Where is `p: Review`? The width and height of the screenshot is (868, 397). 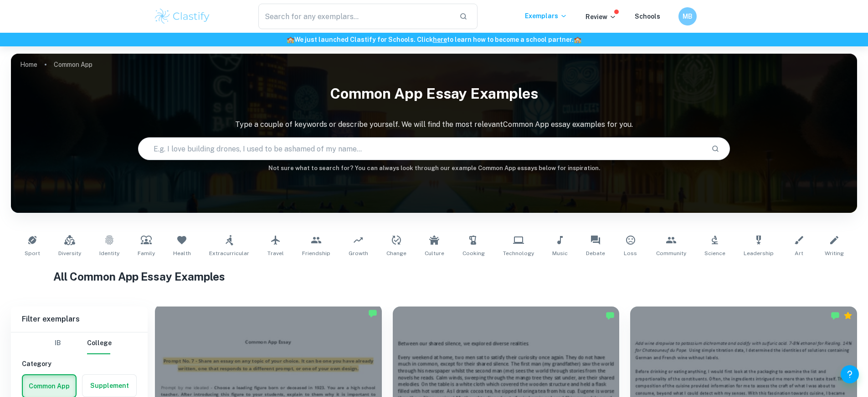
p: Review is located at coordinates (601, 17).